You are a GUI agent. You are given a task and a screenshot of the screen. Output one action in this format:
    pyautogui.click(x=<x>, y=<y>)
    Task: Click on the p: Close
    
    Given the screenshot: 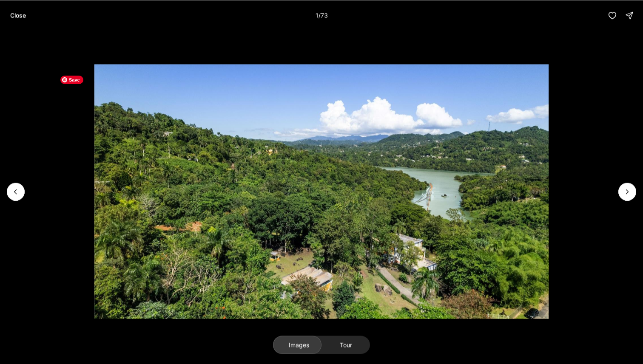 What is the action you would take?
    pyautogui.click(x=18, y=15)
    